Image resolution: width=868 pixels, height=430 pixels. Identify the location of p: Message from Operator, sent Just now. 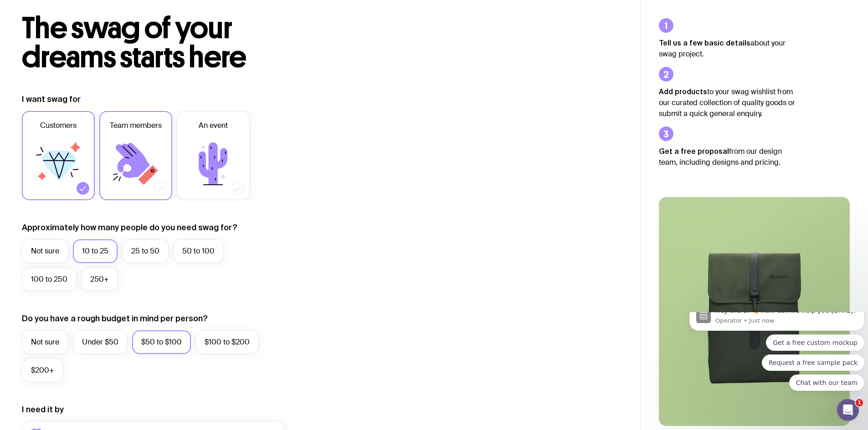
(101, 8).